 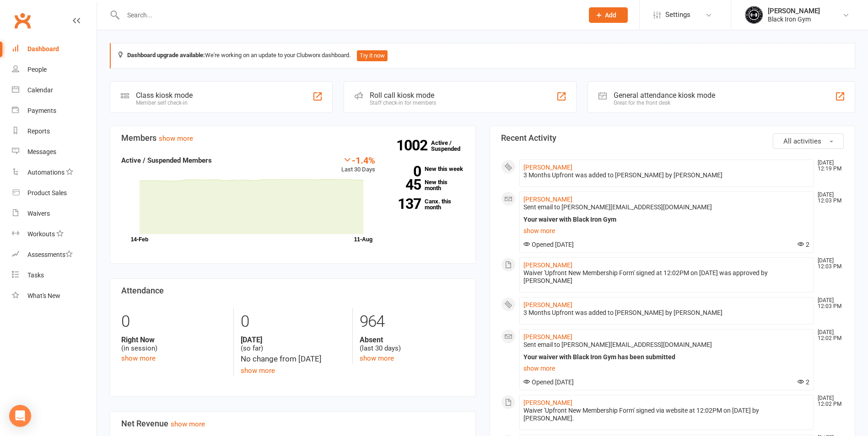 What do you see at coordinates (41, 234) in the screenshot?
I see `div: Workouts` at bounding box center [41, 234].